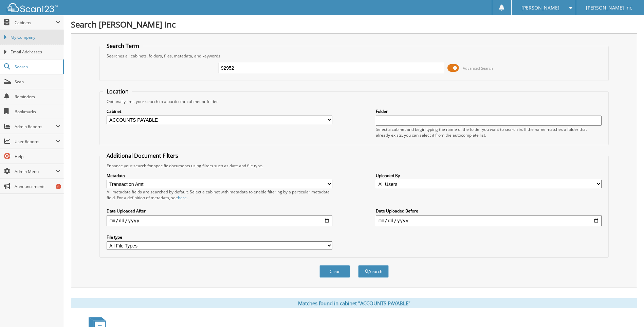 This screenshot has height=327, width=644. I want to click on button: Search, so click(374, 271).